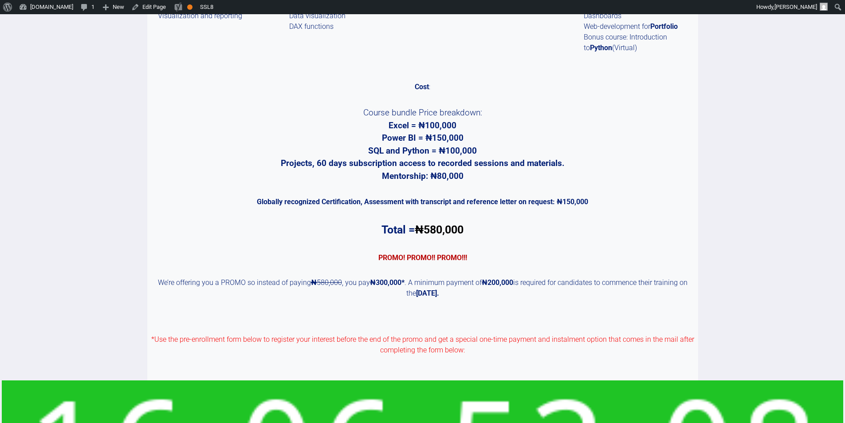  What do you see at coordinates (190, 7) in the screenshot?
I see `div: OK` at bounding box center [190, 7].